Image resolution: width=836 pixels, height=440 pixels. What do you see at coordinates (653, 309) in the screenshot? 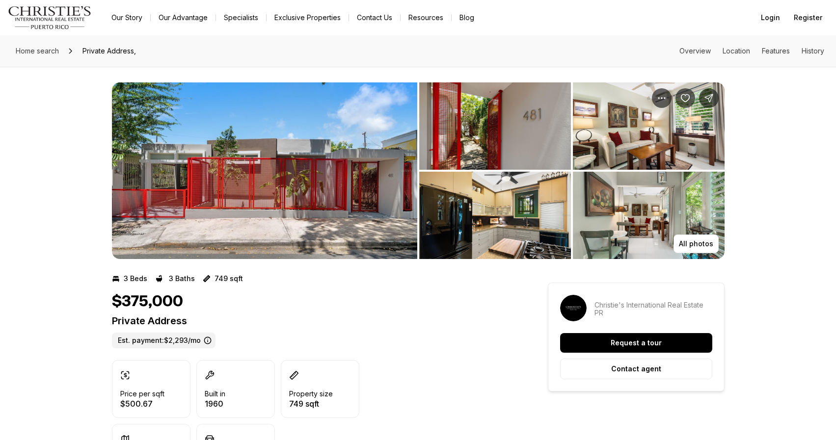
I see `p: Christie's International Real Estate PR` at bounding box center [653, 309].